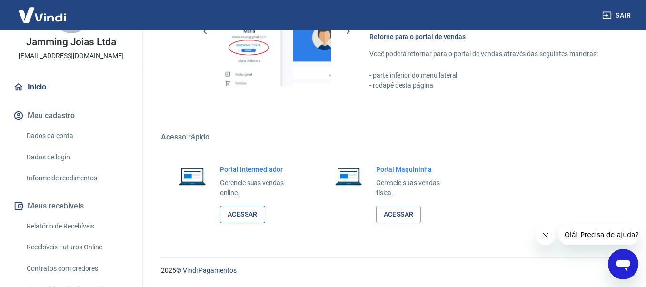 The height and width of the screenshot is (287, 646). Describe the element at coordinates (77, 268) in the screenshot. I see `a: Contratos com credores` at that location.